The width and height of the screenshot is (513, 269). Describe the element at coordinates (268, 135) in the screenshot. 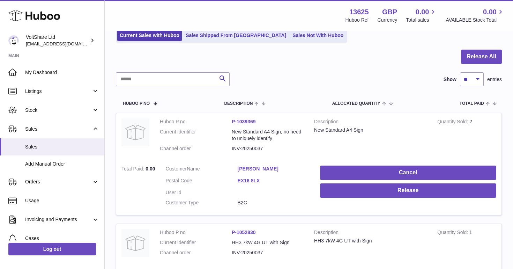

I see `dd: New Standard A4 Sign, no need to uniquely identify` at that location.